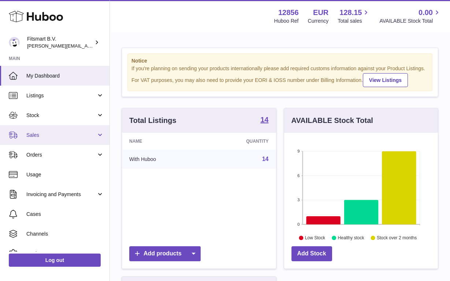 This screenshot has width=450, height=281. Describe the element at coordinates (288, 12) in the screenshot. I see `strong: 12856` at that location.